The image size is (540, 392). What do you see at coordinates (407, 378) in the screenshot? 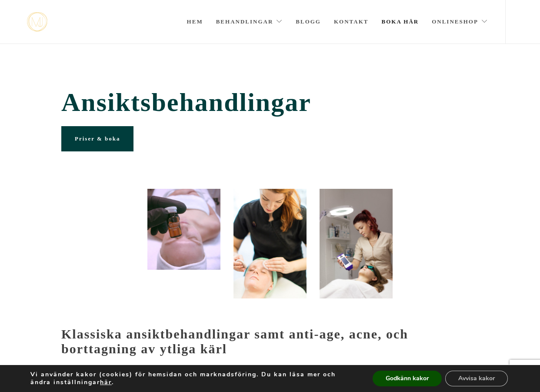
I see `button: Godkänn kakor` at bounding box center [407, 378].